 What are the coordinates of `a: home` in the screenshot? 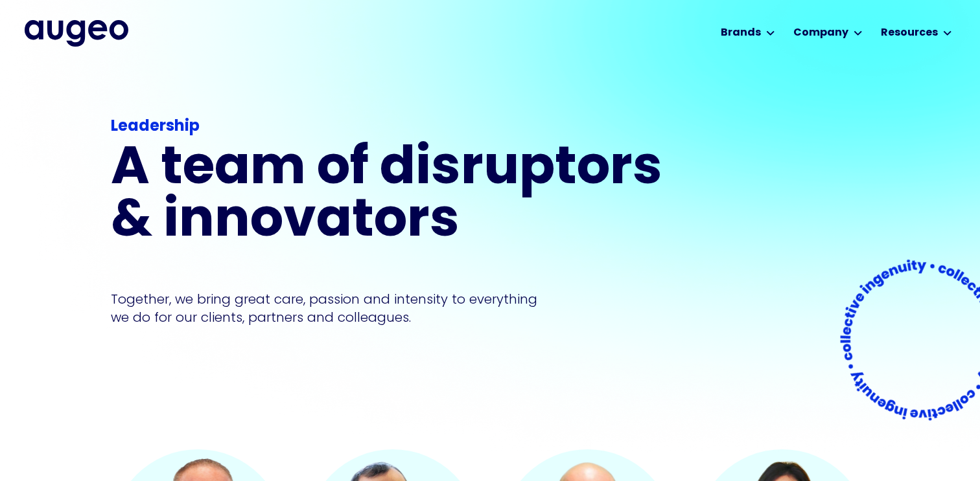 It's located at (77, 33).